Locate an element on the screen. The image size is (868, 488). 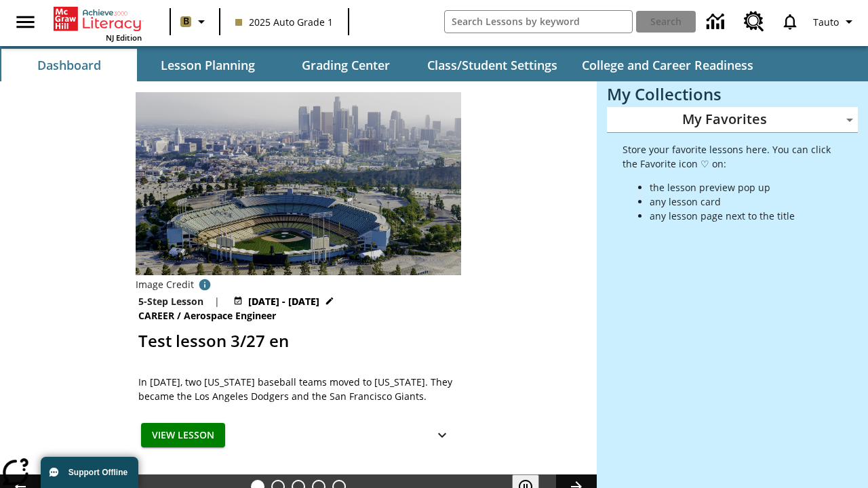
span: Support Offline is located at coordinates (98, 472).